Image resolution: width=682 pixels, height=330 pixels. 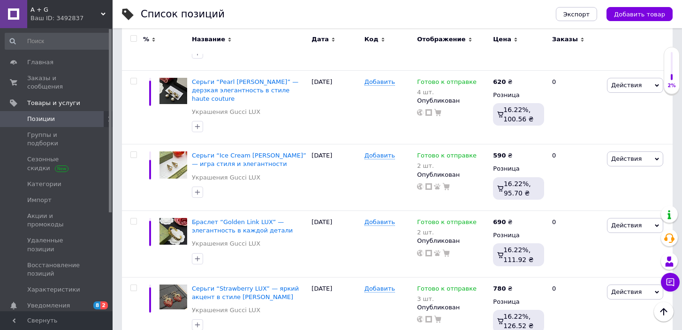 I want to click on span: Экспорт, so click(x=577, y=14).